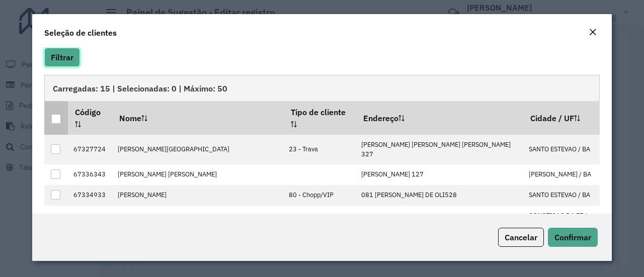 Image resolution: width=644 pixels, height=277 pixels. Describe the element at coordinates (90, 150) in the screenshot. I see `td: 67327724` at that location.